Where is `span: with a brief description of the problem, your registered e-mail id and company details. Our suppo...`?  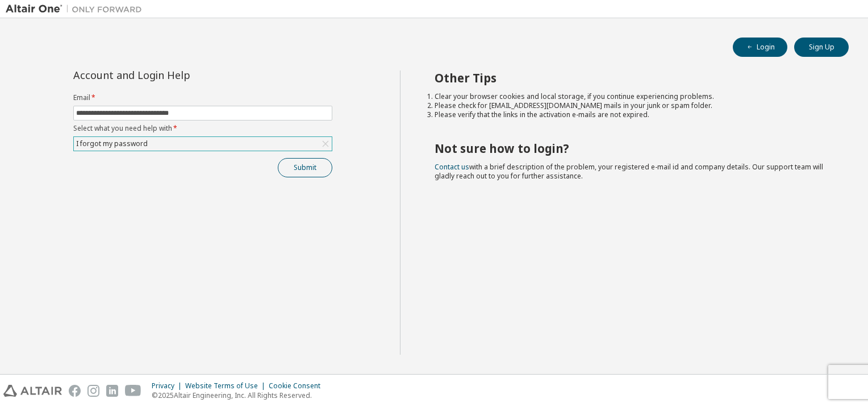
span: with a brief description of the problem, your registered e-mail id and company details. Our suppo... is located at coordinates (628, 171).